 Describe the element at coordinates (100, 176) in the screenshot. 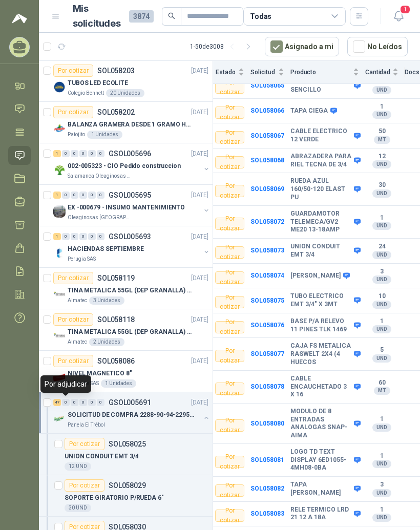

I see `p: Salamanca Oleaginosas SAS` at that location.